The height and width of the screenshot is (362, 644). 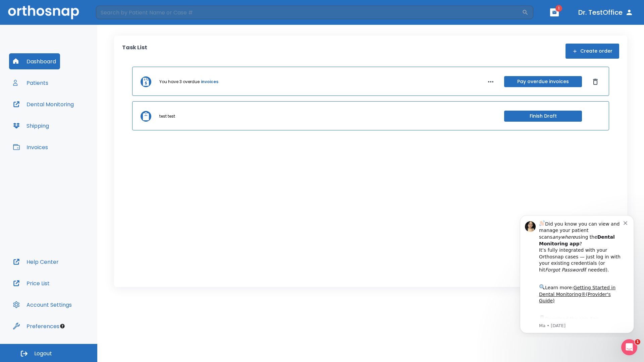 I want to click on a: Account Settings, so click(x=43, y=305).